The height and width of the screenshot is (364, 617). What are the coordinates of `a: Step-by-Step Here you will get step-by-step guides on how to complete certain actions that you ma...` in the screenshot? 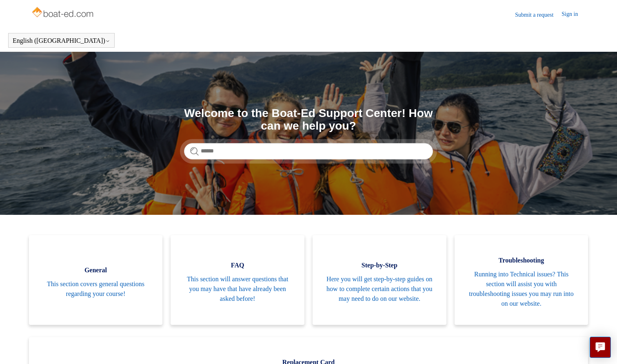 It's located at (380, 281).